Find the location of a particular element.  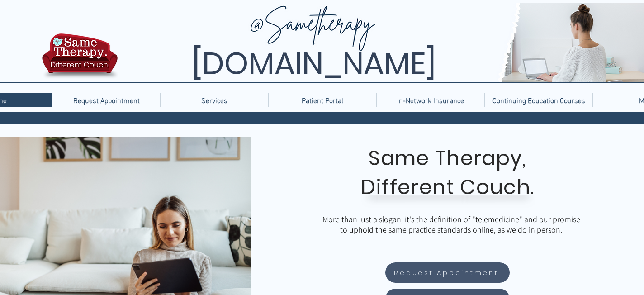

p: More than just a slogan, it's the definition of "telemedicine" and our promise to uphold the same... is located at coordinates (451, 225).